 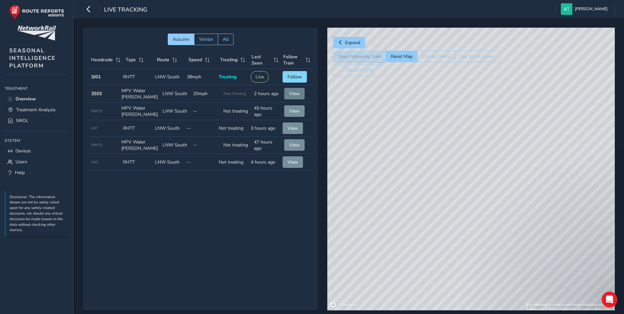 I want to click on a: Users, so click(x=36, y=161).